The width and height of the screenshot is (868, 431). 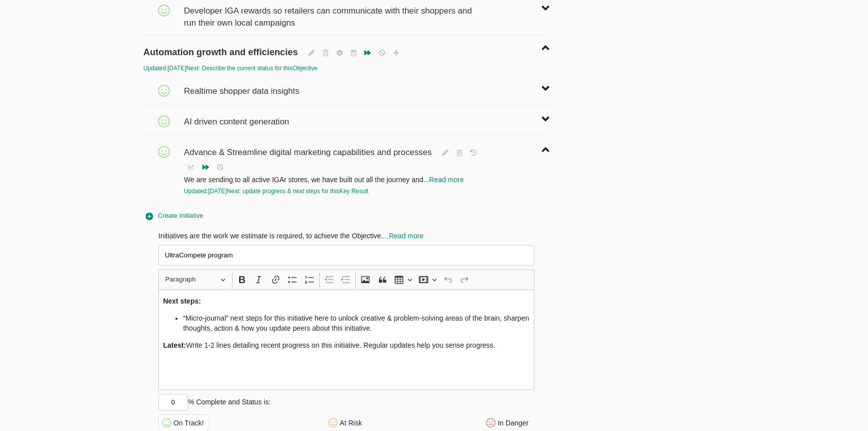 I want to click on div: In Danger, so click(x=513, y=423).